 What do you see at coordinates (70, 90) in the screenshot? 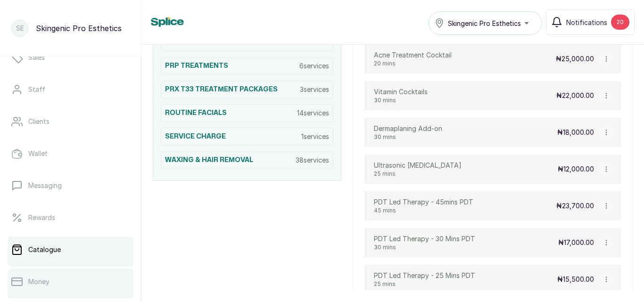
I see `a: Staff` at bounding box center [70, 90].